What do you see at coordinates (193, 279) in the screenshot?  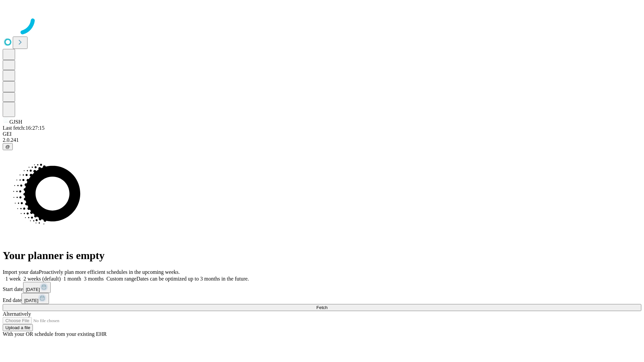 I see `span: Dates can be optimized up to 3 months in the future.` at bounding box center [193, 279].